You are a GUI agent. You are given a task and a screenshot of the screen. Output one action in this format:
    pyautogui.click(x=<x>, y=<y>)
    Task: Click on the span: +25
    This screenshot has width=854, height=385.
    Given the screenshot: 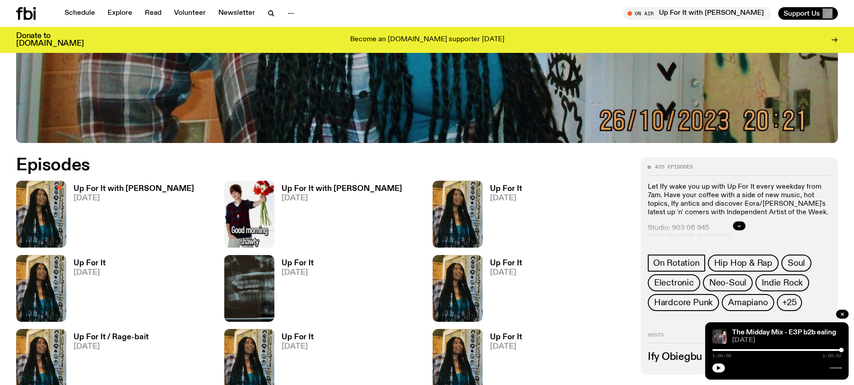 What is the action you would take?
    pyautogui.click(x=790, y=303)
    